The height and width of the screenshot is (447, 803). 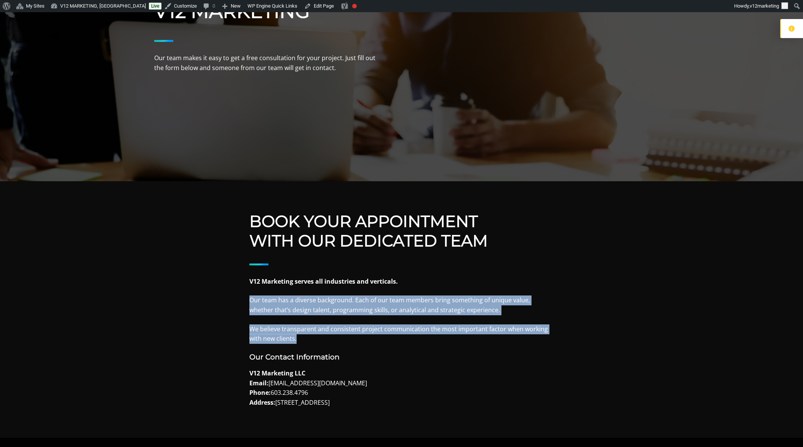 What do you see at coordinates (323, 281) in the screenshot?
I see `strong: V12 Marketing serves all industries and verticals.` at bounding box center [323, 281].